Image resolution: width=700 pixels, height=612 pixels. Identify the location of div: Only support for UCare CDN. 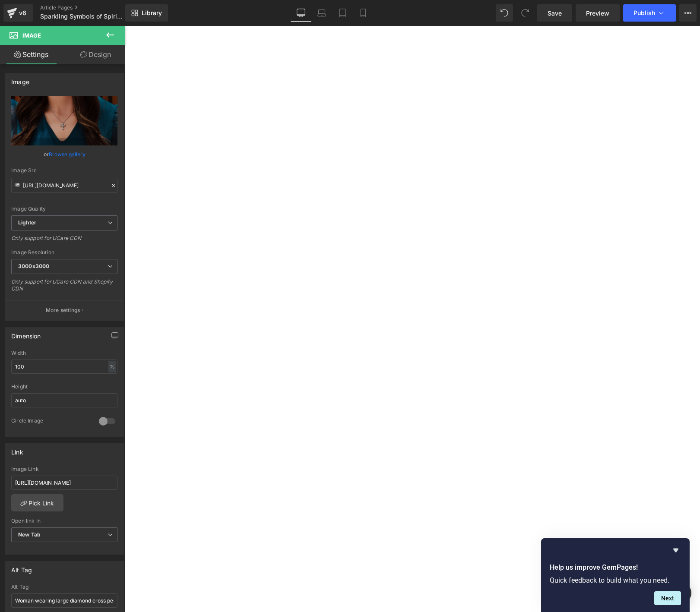
(64, 240).